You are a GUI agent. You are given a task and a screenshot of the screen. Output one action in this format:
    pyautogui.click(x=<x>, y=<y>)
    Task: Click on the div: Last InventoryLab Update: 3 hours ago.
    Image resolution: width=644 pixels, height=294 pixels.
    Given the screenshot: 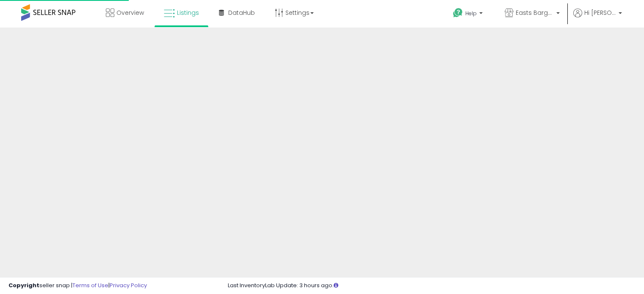 What is the action you would take?
    pyautogui.click(x=431, y=286)
    